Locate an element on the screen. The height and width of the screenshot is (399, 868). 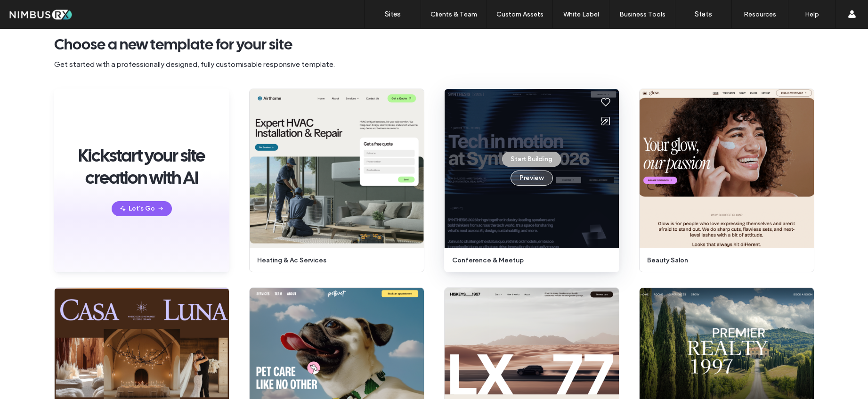
button: Start Building is located at coordinates (531, 159).